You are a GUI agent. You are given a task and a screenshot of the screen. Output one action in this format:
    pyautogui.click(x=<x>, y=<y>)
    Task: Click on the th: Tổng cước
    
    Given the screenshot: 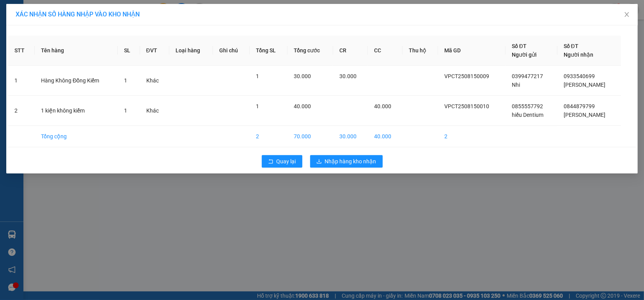 What is the action you would take?
    pyautogui.click(x=310, y=50)
    